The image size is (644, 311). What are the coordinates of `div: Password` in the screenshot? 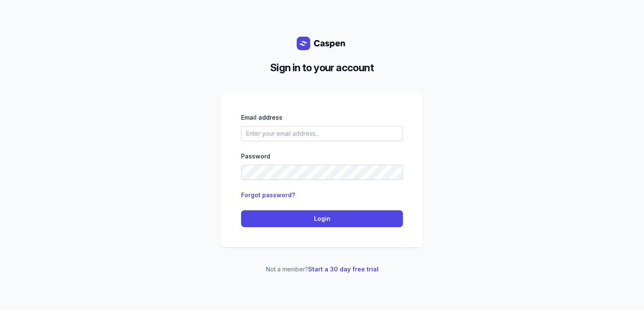 It's located at (322, 156).